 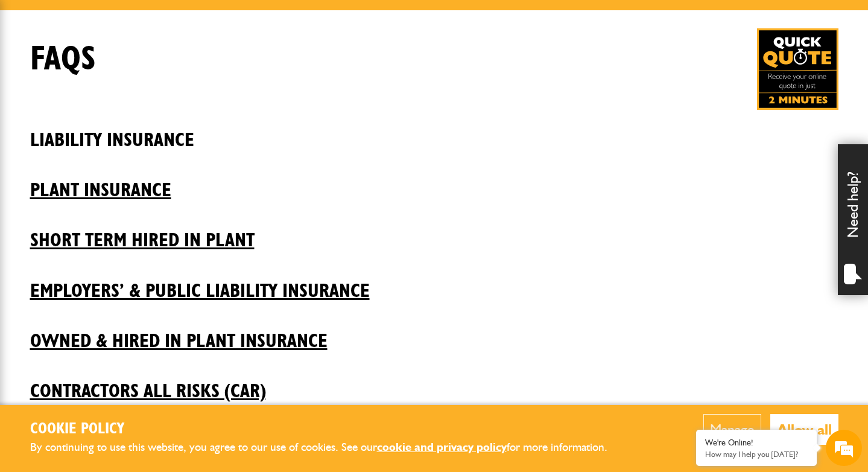 I want to click on a: Contractors All Risks (CAR), so click(x=434, y=382).